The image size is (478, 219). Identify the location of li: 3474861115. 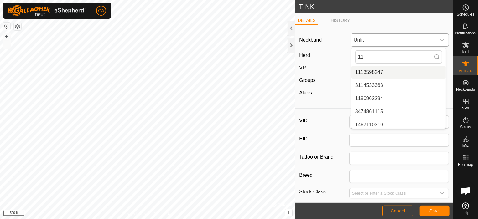
(399, 112).